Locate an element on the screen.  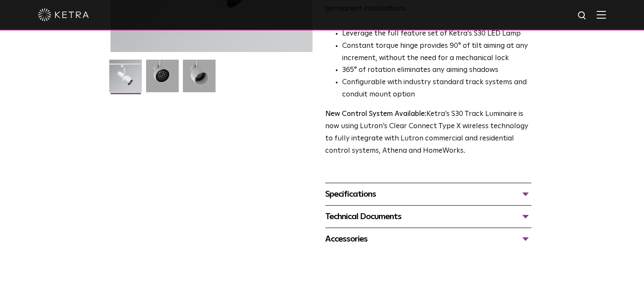
div: Specifications is located at coordinates (428, 194).